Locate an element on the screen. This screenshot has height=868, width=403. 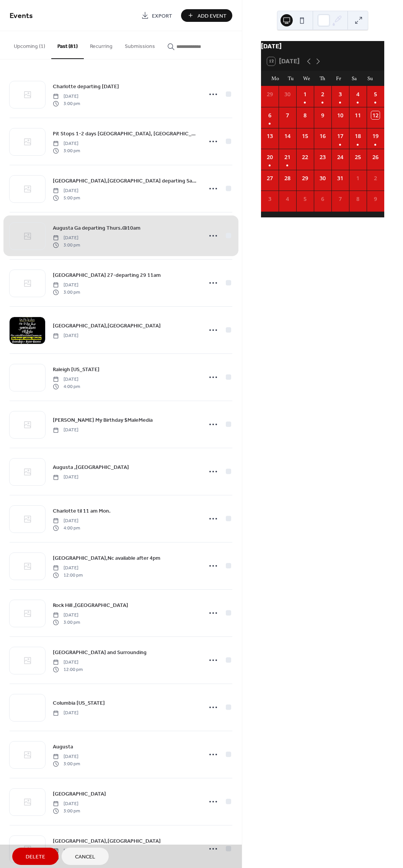
span: Events is located at coordinates (21, 16).